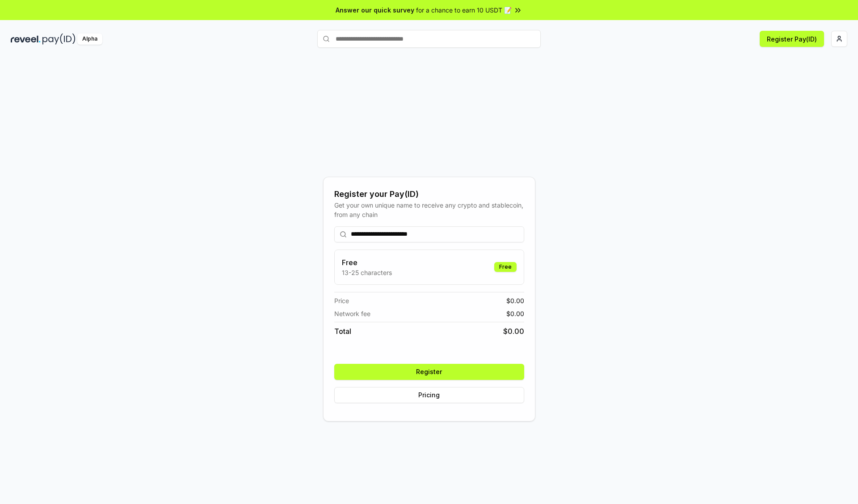 The height and width of the screenshot is (504, 858). What do you see at coordinates (464, 10) in the screenshot?
I see `span: for a chance to earn 10 USDT 📝` at bounding box center [464, 10].